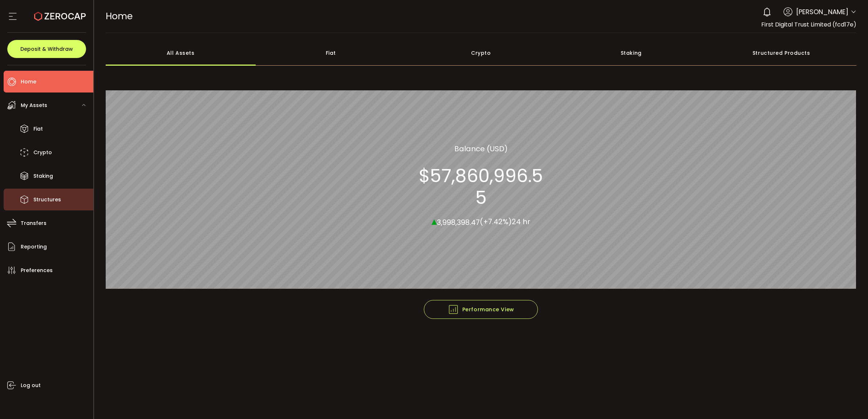  I want to click on div: Chat Widget, so click(850, 402).